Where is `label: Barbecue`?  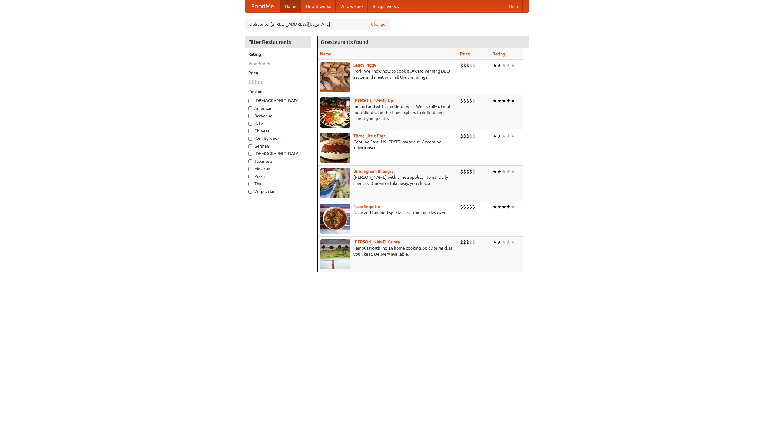
label: Barbecue is located at coordinates (278, 116).